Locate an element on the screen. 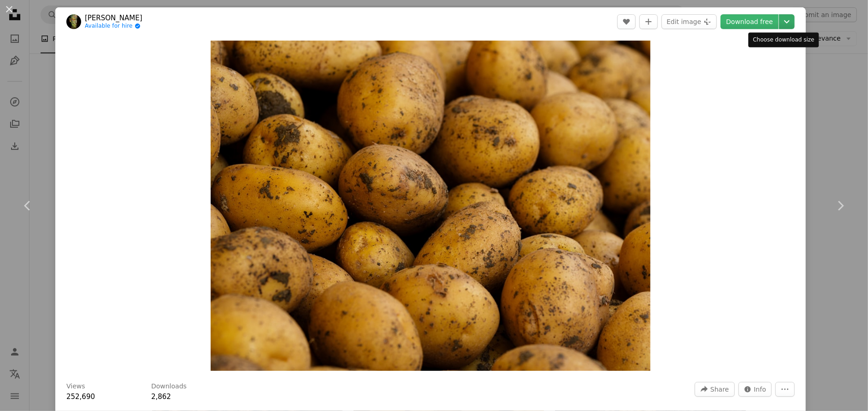 The height and width of the screenshot is (411, 868). h3: Views is located at coordinates (76, 386).